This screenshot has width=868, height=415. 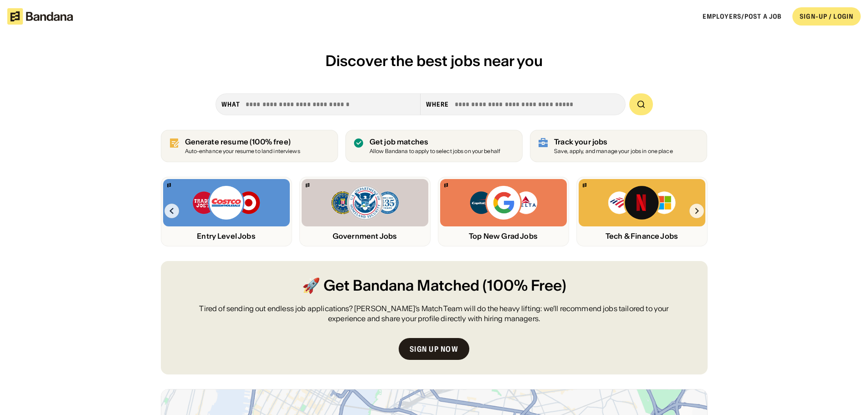 What do you see at coordinates (434, 142) in the screenshot?
I see `div: Get job matches` at bounding box center [434, 142].